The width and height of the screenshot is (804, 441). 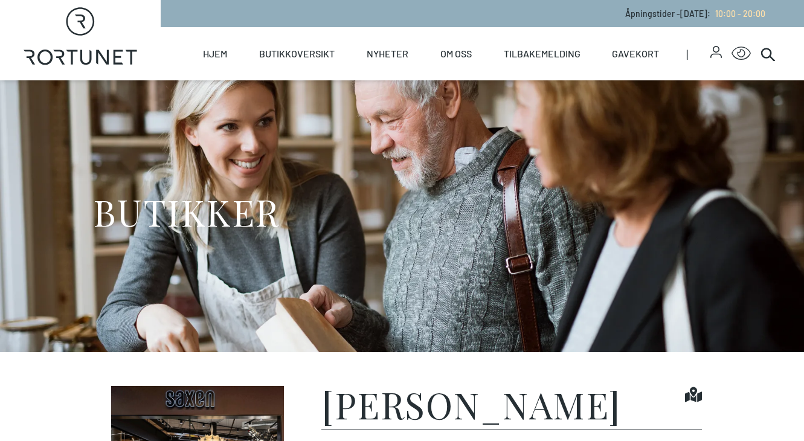 What do you see at coordinates (456, 54) in the screenshot?
I see `a: Om oss` at bounding box center [456, 54].